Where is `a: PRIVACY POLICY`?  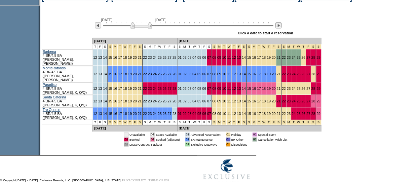 a: PRIVACY POLICY is located at coordinates (134, 180).